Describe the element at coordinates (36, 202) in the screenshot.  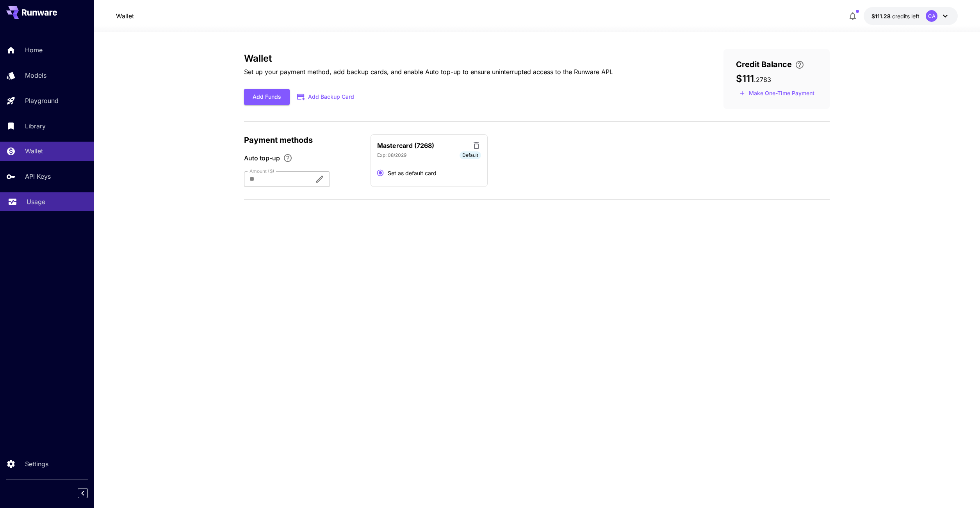
I see `p: Usage` at that location.